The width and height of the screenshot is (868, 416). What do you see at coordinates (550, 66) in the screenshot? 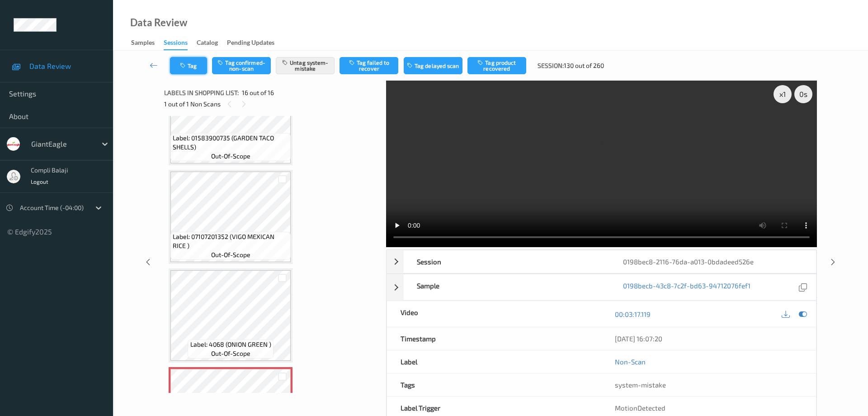
I see `span: Session:` at bounding box center [550, 66].